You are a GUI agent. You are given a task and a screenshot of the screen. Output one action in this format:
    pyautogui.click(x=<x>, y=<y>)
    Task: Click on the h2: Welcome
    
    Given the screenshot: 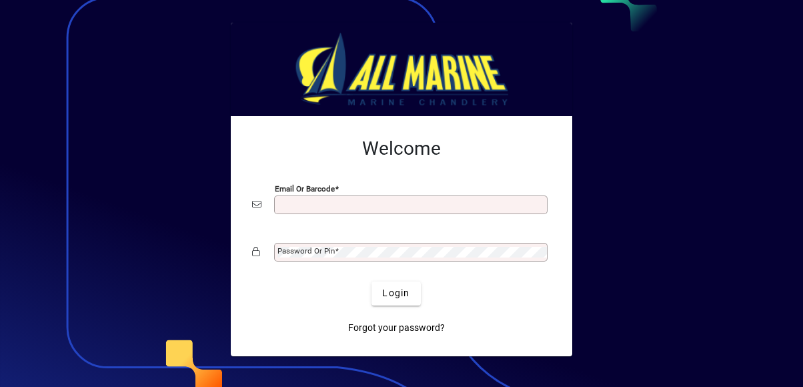 What is the action you would take?
    pyautogui.click(x=402, y=149)
    